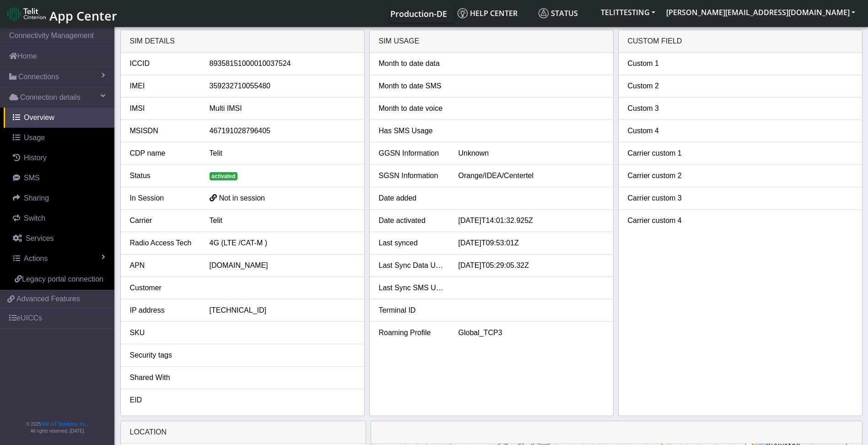 The image size is (868, 445). What do you see at coordinates (412, 310) in the screenshot?
I see `div: Terminal ID` at bounding box center [412, 310].